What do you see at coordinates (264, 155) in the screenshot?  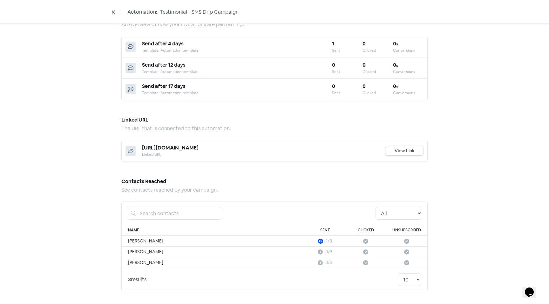 I see `div: Linked URL` at bounding box center [264, 155].